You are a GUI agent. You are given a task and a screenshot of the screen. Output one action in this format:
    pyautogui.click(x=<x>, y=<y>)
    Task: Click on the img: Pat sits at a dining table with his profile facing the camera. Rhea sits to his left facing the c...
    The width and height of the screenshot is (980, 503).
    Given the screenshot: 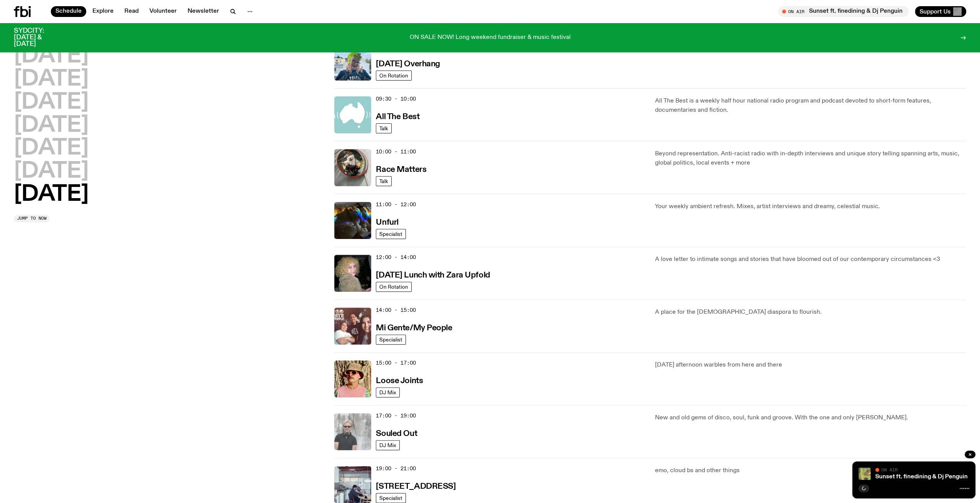 What is the action you would take?
    pyautogui.click(x=353, y=485)
    